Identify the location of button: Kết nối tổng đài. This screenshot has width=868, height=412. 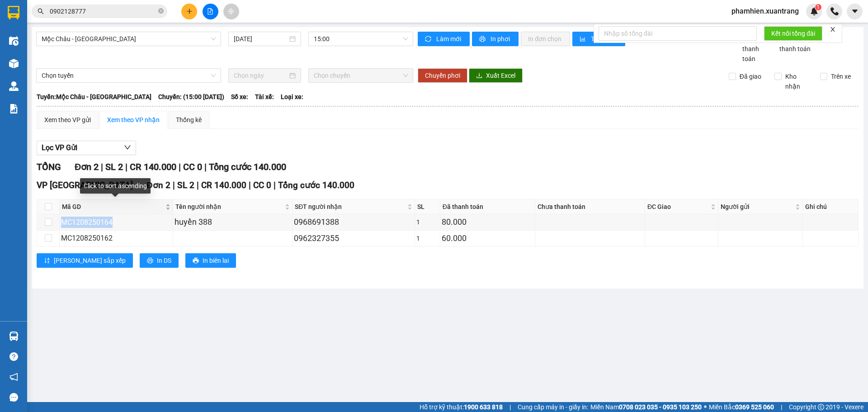
(793, 33).